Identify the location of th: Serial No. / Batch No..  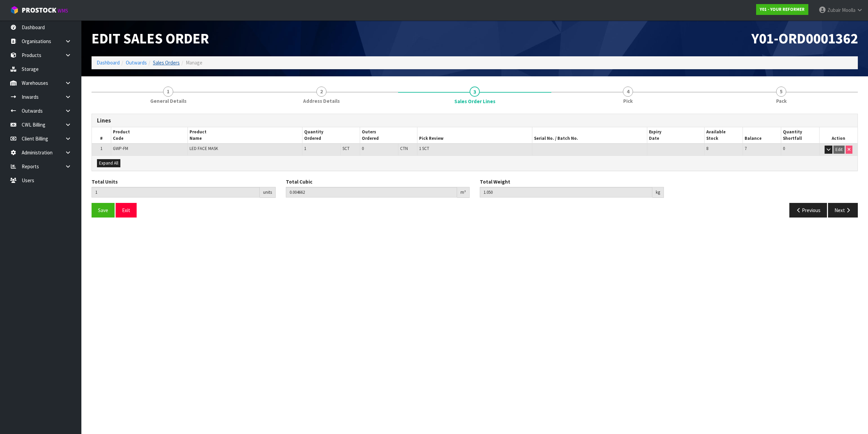
(589, 135).